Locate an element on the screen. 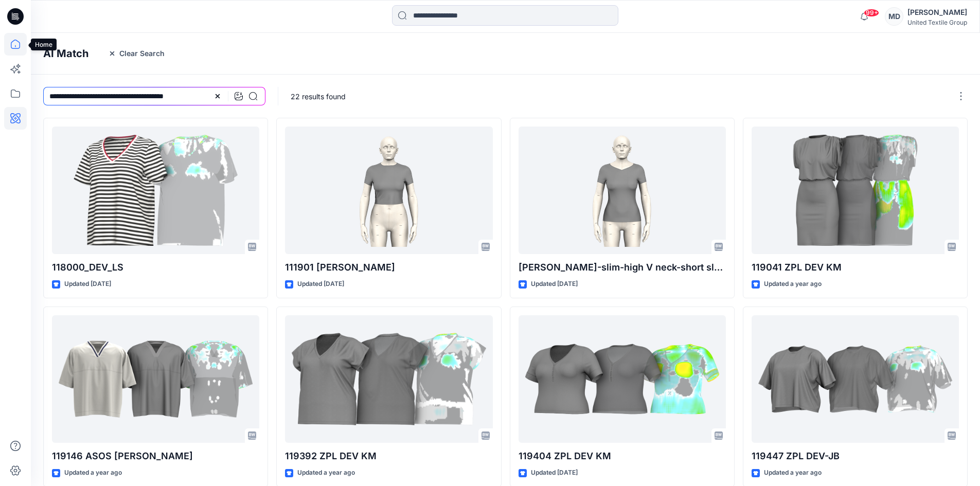  a: 119404 ZPL DEV KM is located at coordinates (622, 379).